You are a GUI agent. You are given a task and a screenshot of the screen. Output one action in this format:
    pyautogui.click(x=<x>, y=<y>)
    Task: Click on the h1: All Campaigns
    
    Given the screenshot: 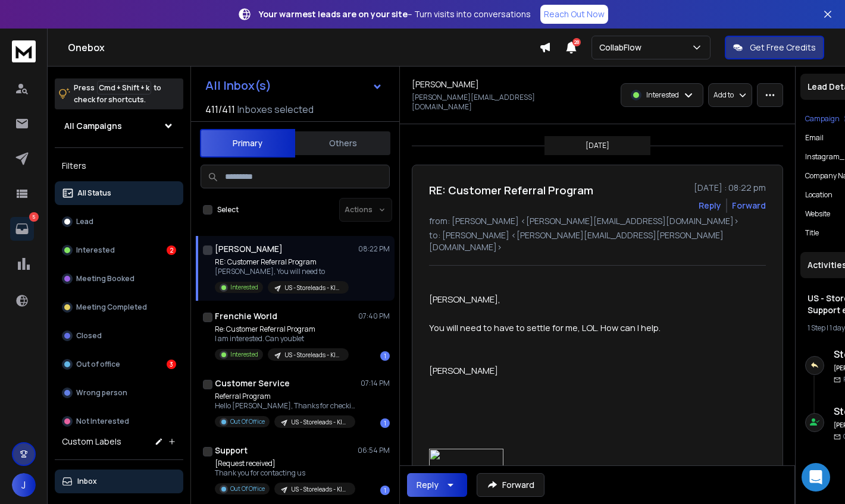 What is the action you would take?
    pyautogui.click(x=93, y=126)
    